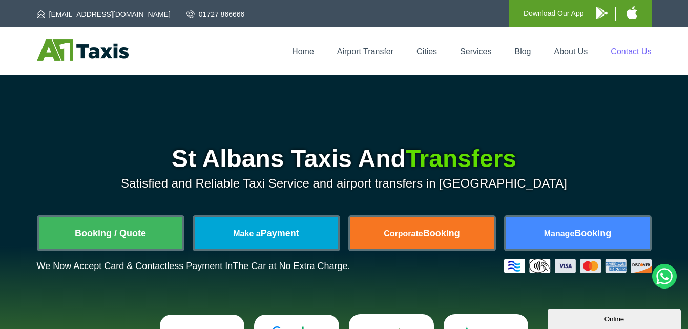  What do you see at coordinates (266, 233) in the screenshot?
I see `a: Make aPayment` at bounding box center [266, 233].